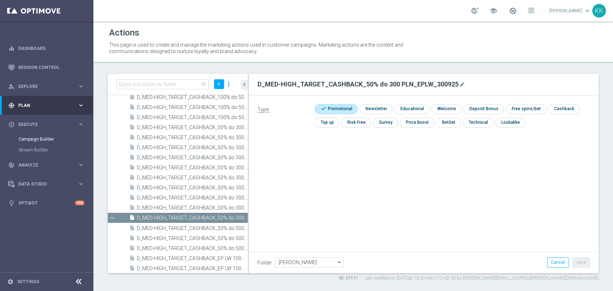 Image resolution: width=613 pixels, height=291 pixels. I want to click on div: Stream Builder, so click(56, 150).